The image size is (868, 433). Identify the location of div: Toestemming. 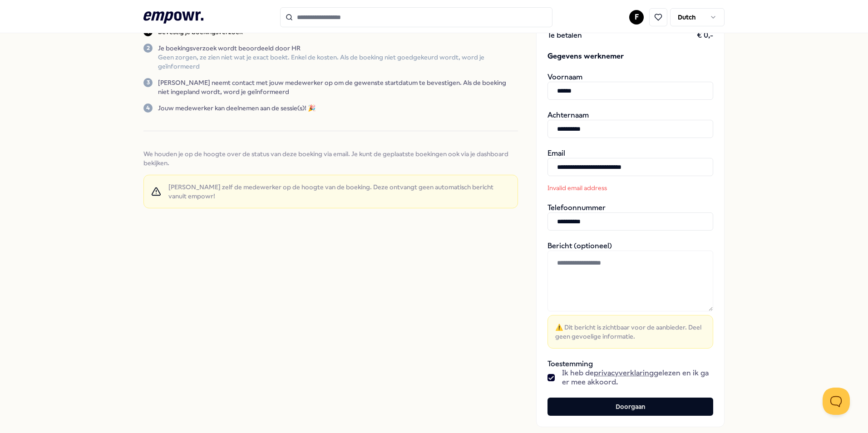
(630, 373).